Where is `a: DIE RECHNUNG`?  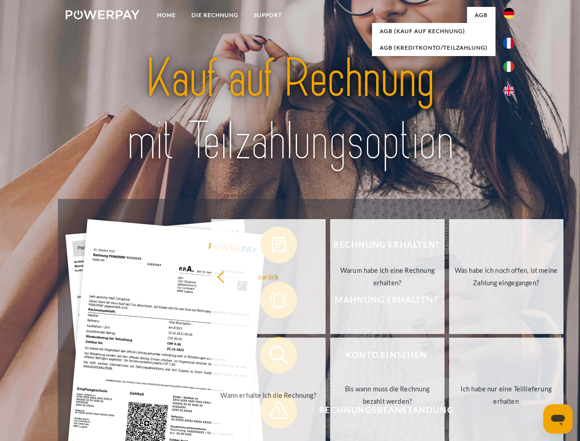
a: DIE RECHNUNG is located at coordinates (215, 15).